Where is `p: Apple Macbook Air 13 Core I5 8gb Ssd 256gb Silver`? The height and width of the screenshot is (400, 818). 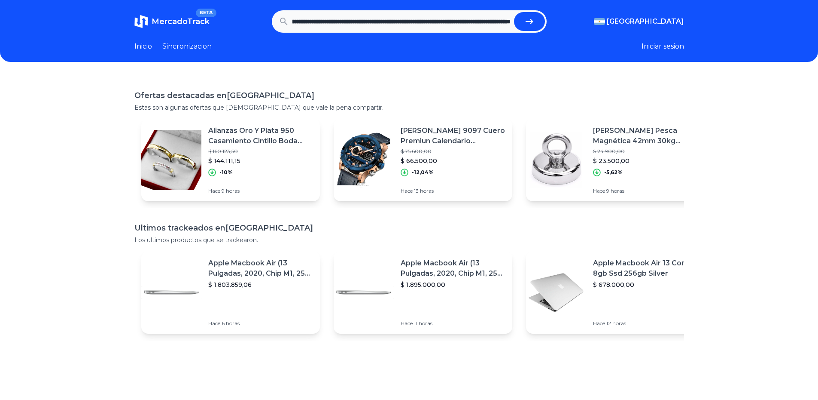 p: Apple Macbook Air 13 Core I5 8gb Ssd 256gb Silver is located at coordinates (646, 268).